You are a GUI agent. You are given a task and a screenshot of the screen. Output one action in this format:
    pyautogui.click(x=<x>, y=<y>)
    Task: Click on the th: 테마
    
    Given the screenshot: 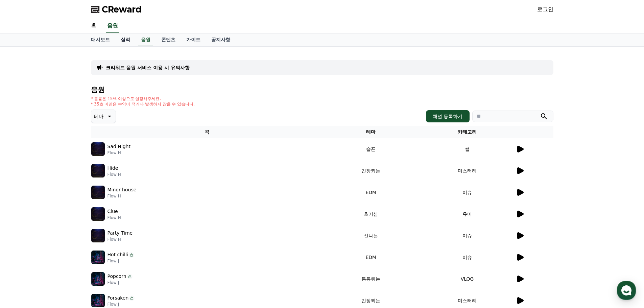 What is the action you would take?
    pyautogui.click(x=371, y=132)
    